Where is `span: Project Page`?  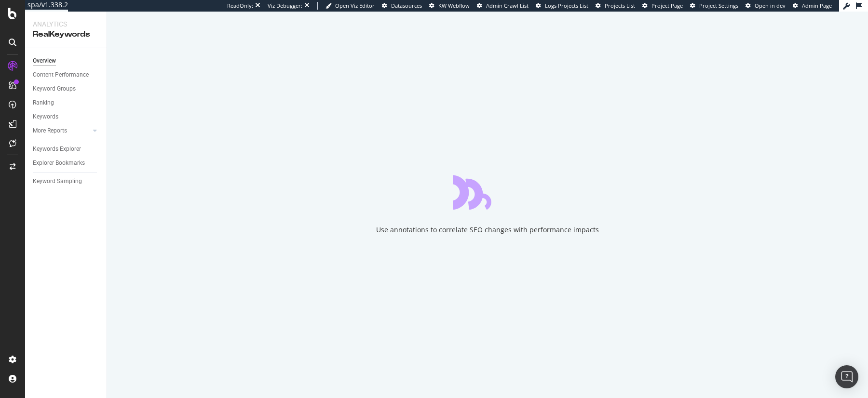
span: Project Page is located at coordinates (667, 5).